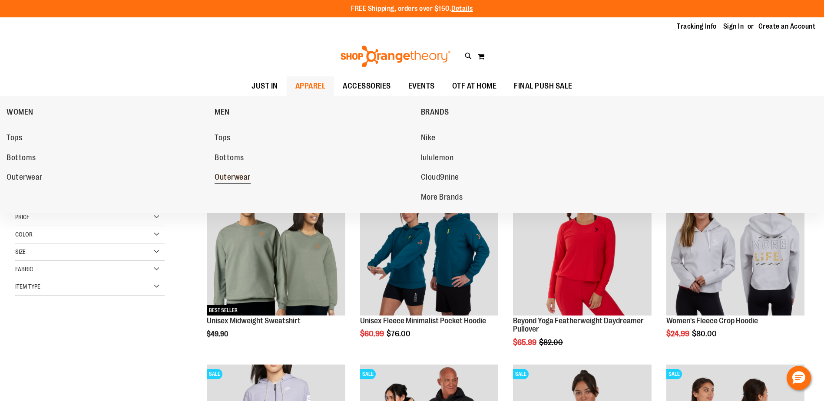 The width and height of the screenshot is (824, 401). What do you see at coordinates (734, 27) in the screenshot?
I see `a: Sign In` at bounding box center [734, 27].